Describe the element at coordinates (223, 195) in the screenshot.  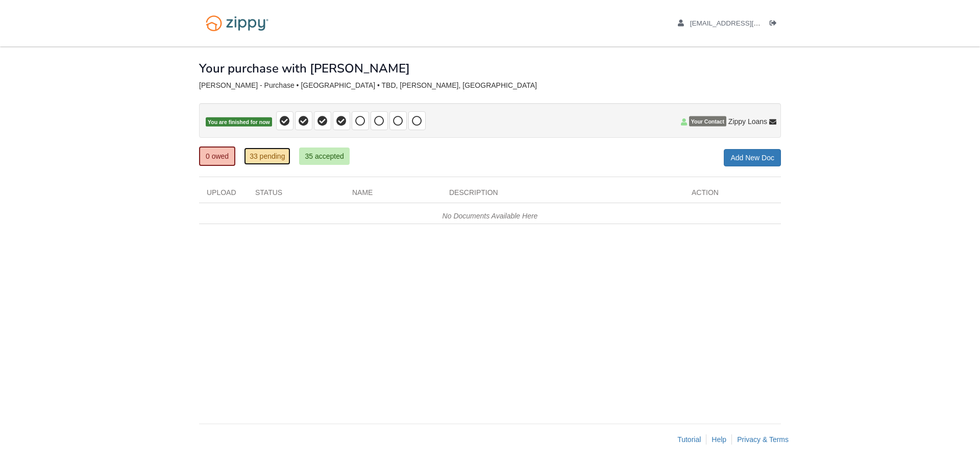
I see `div: Upload` at that location.